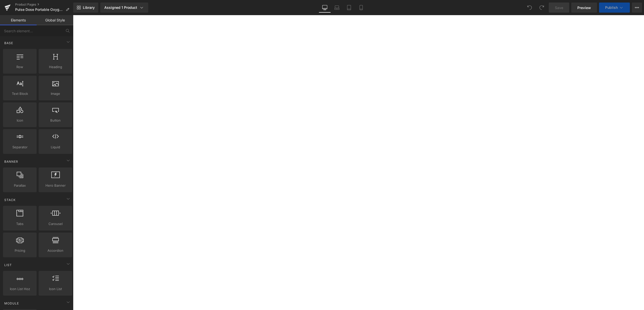 This screenshot has height=310, width=644. Describe the element at coordinates (55, 251) in the screenshot. I see `span: Accordion` at that location.